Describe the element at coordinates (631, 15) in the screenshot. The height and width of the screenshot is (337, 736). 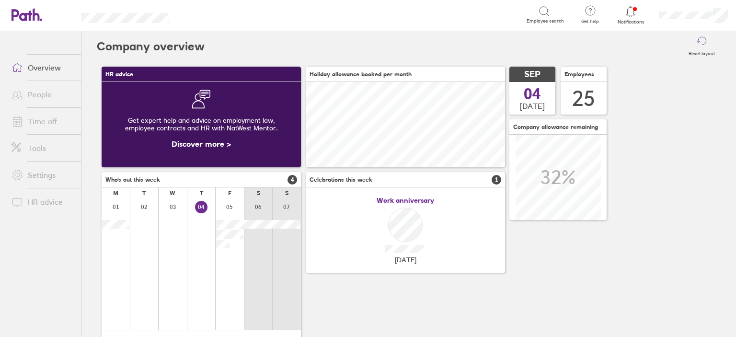
I see `a: Notifications` at that location.